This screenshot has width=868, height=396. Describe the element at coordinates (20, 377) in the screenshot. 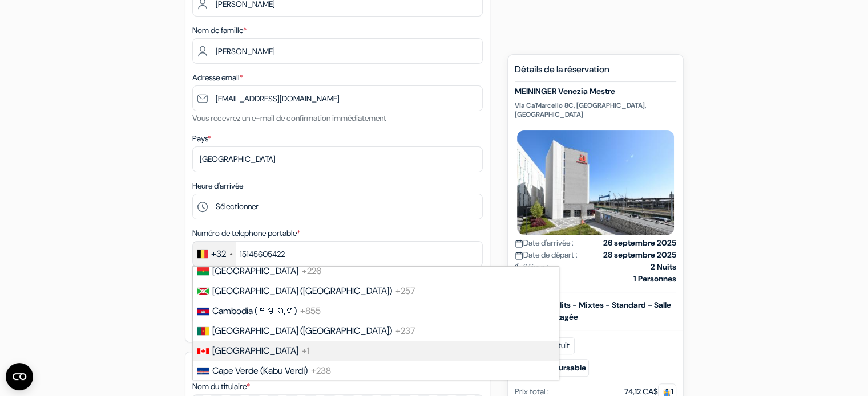

I see `button: Ouvrir le widget CMP` at that location.